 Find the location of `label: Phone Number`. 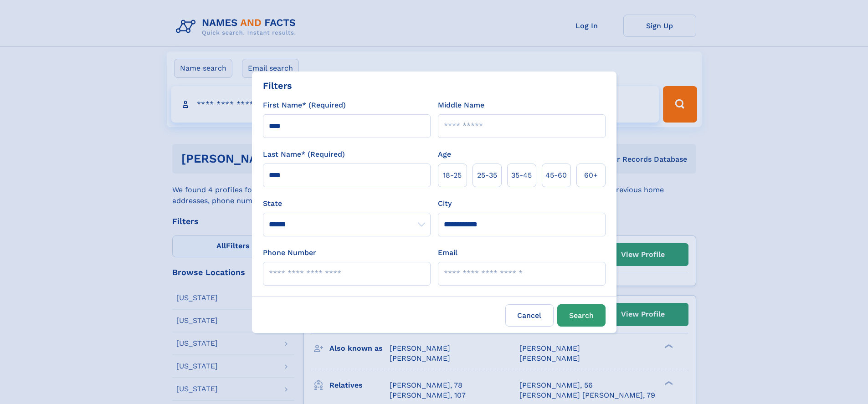

label: Phone Number is located at coordinates (290, 253).